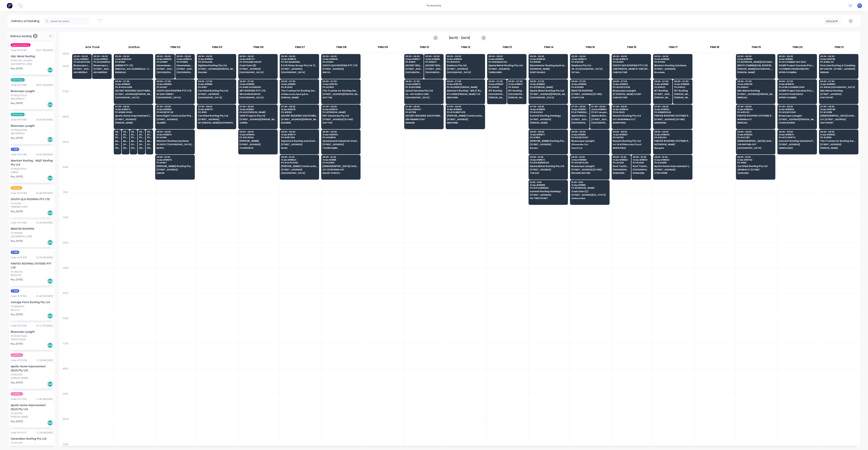 Image resolution: width=868 pixels, height=450 pixels. Describe the element at coordinates (10, 5) in the screenshot. I see `img: Factory` at that location.